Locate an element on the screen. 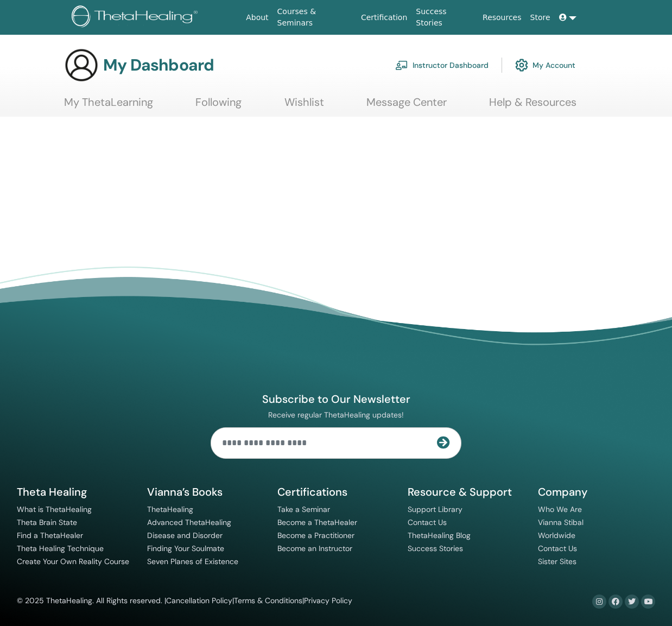 Image resolution: width=672 pixels, height=626 pixels. h3: My Dashboard is located at coordinates (159, 65).